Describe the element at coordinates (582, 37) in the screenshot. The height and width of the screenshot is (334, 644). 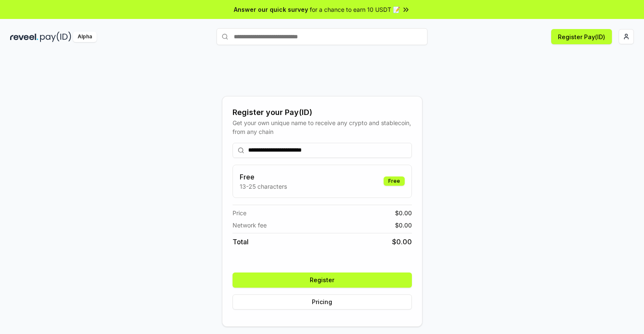
I see `button: Register Pay(ID)` at that location.